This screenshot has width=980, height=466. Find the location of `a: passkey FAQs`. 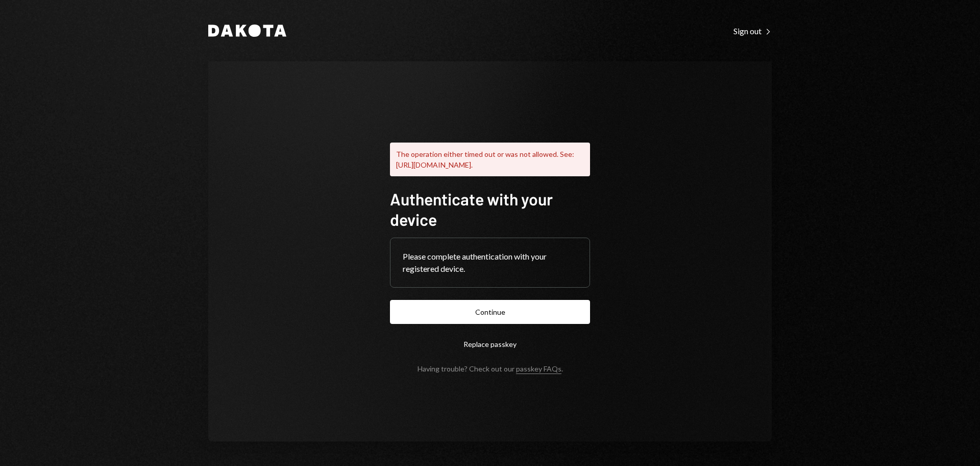

a: passkey FAQs is located at coordinates (538, 368).